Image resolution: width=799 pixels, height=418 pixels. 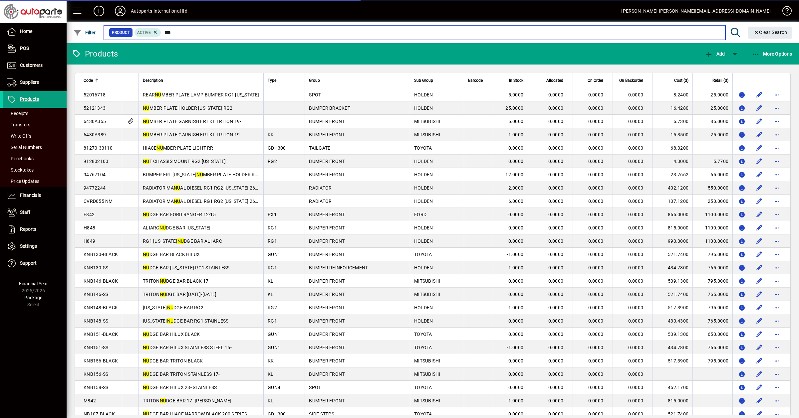 I want to click on span: -1.0000, so click(x=515, y=255).